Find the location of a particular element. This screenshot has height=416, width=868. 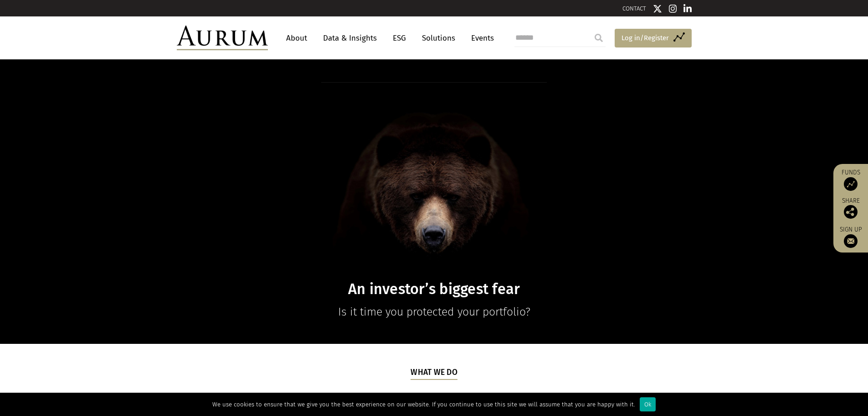

a: ESG is located at coordinates (400, 38).